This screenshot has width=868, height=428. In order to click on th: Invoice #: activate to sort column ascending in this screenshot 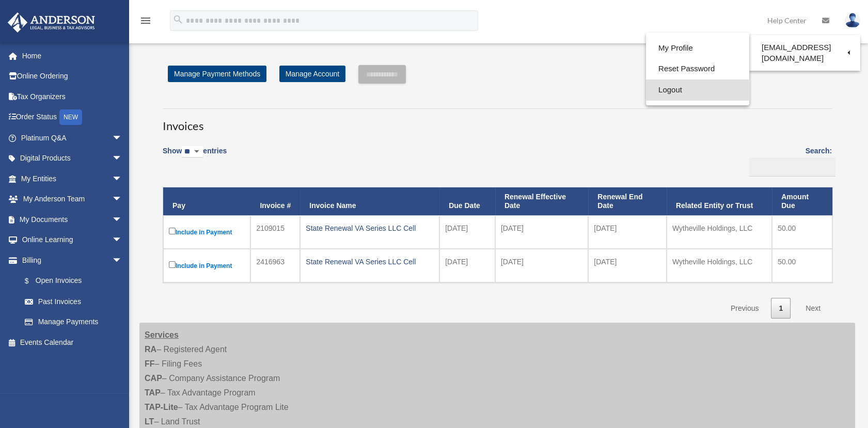, I will do `click(275, 201)`.